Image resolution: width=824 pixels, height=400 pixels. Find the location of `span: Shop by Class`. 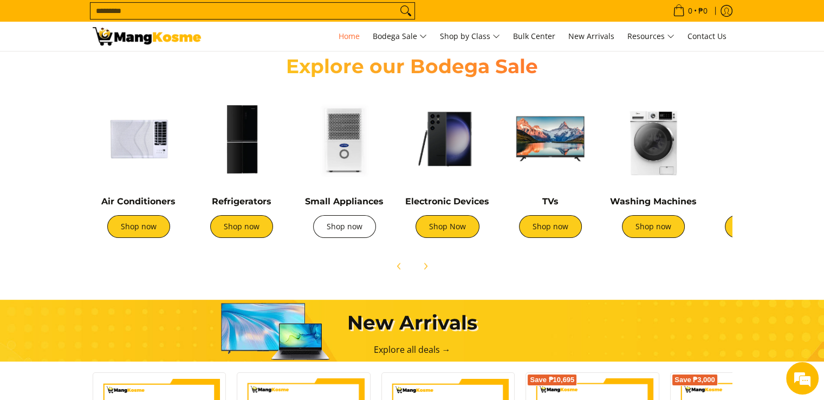

span: Shop by Class is located at coordinates (470, 36).